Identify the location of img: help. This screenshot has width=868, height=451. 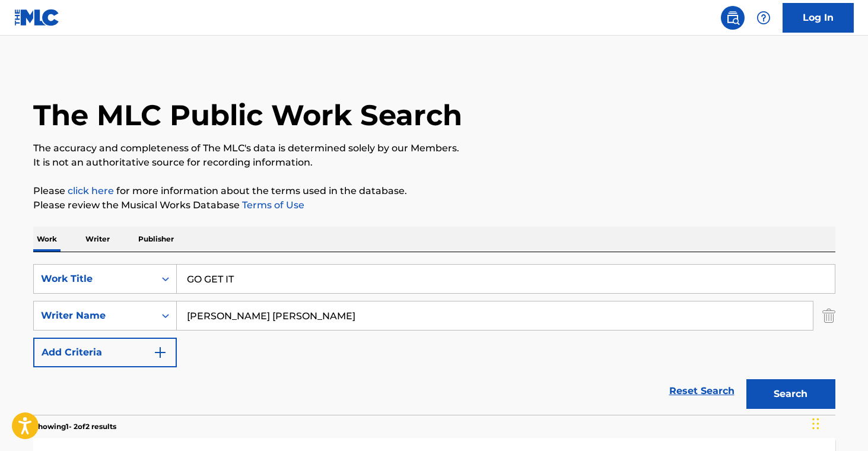
(764, 18).